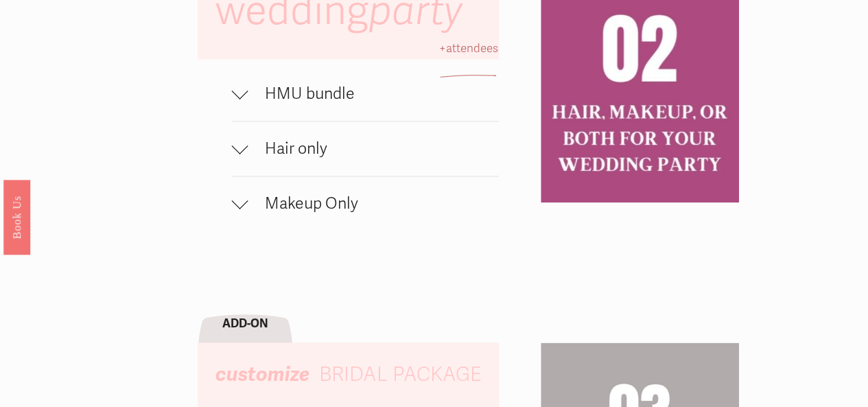 Image resolution: width=868 pixels, height=407 pixels. What do you see at coordinates (365, 148) in the screenshot?
I see `button: Hair only` at bounding box center [365, 148].